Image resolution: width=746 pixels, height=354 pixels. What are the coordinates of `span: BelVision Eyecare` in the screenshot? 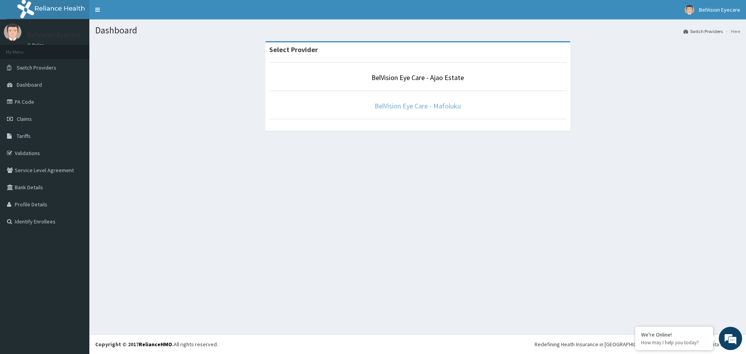 It's located at (720, 10).